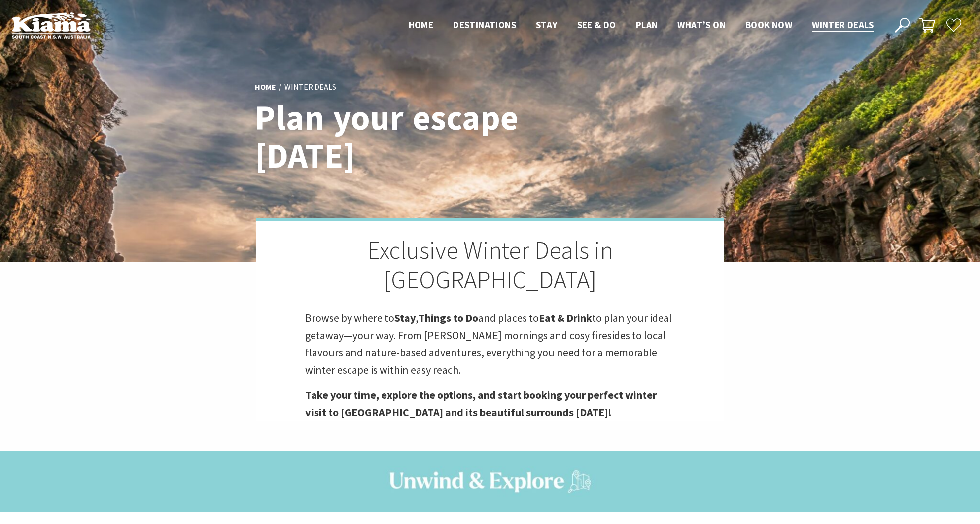 The height and width of the screenshot is (524, 980). I want to click on a: Home, so click(265, 87).